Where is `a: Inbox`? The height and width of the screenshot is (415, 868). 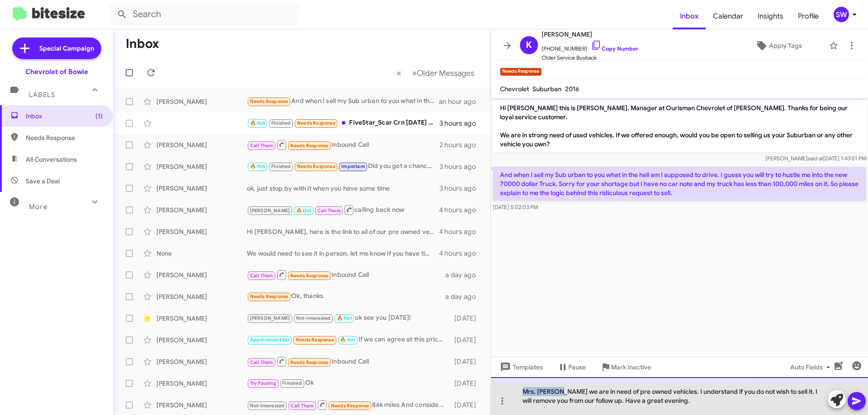 a: Inbox is located at coordinates (689, 16).